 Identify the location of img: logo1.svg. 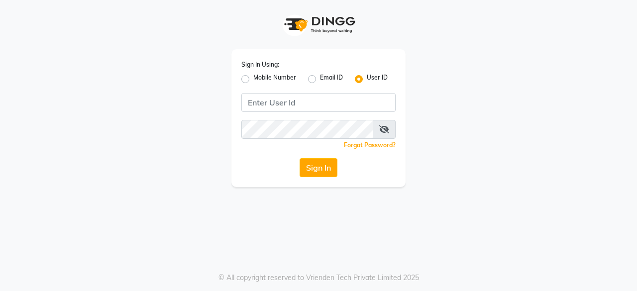
(318, 24).